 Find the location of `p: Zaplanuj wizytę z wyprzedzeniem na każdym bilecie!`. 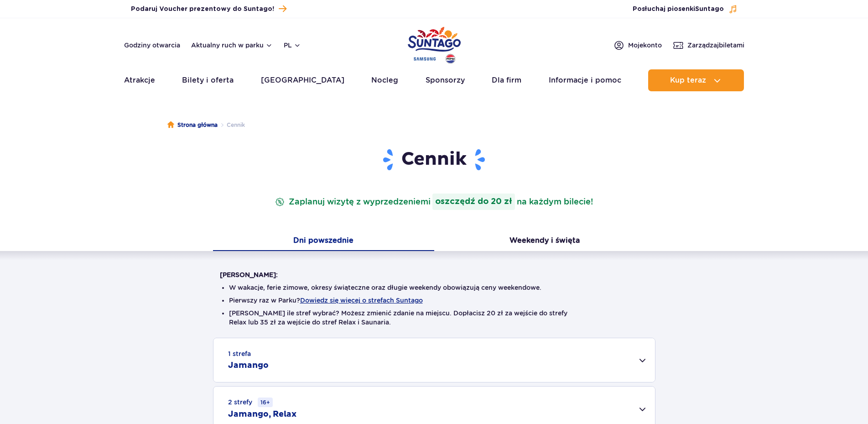

p: Zaplanuj wizytę z wyprzedzeniem na każdym bilecie! is located at coordinates (434, 202).